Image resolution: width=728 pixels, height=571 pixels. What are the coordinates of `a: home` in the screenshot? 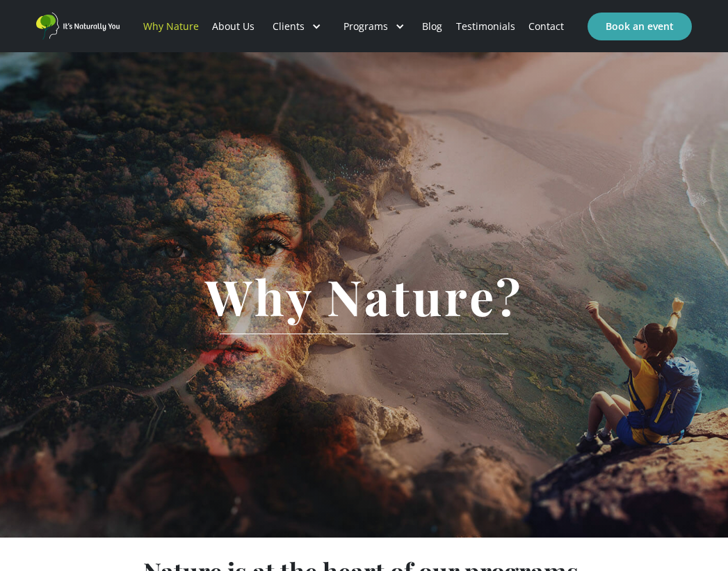 It's located at (78, 26).